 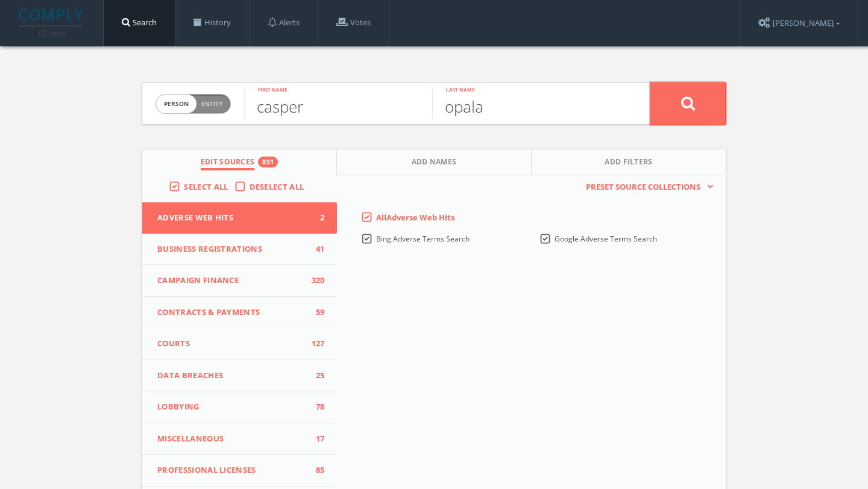 I want to click on span: 85, so click(x=316, y=471).